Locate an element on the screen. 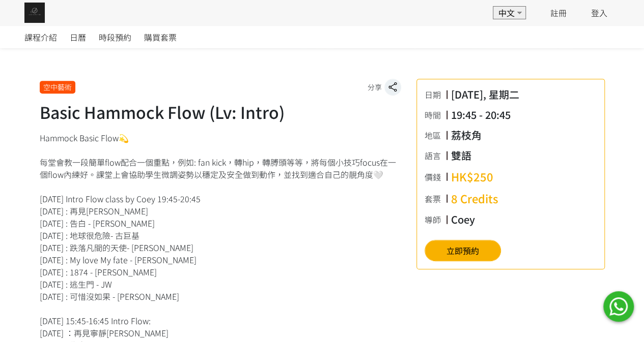 The image size is (644, 342). div: 荔枝角 is located at coordinates (467, 135).